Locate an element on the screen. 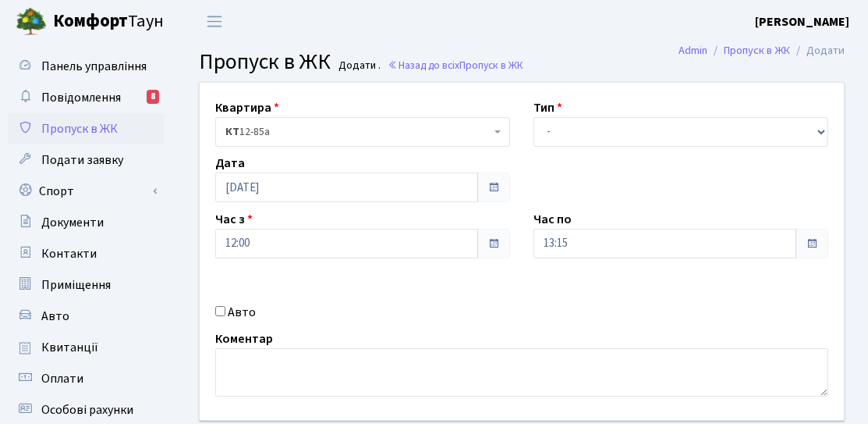  span: Подати заявку is located at coordinates (82, 160).